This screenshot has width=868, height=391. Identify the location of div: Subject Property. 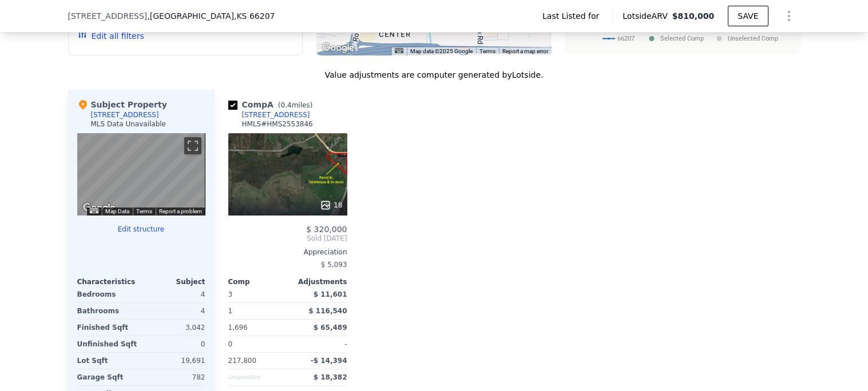
(122, 104).